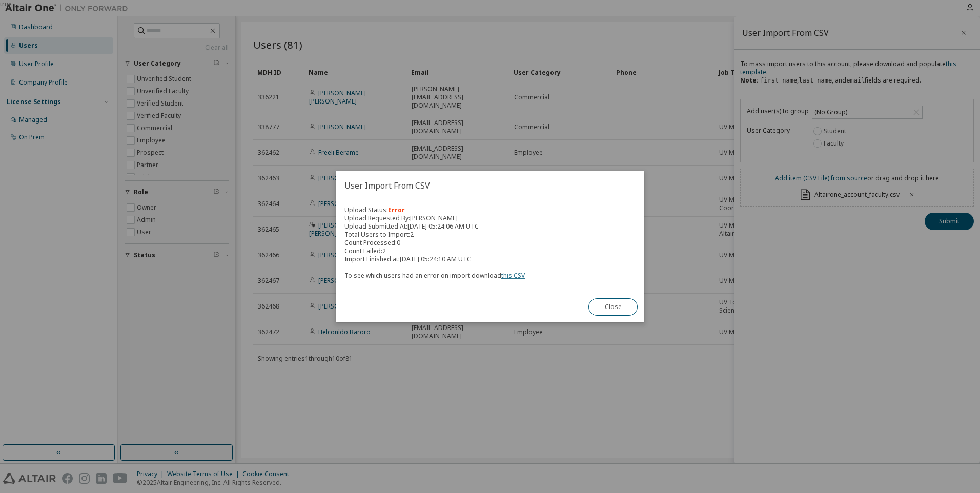 The height and width of the screenshot is (493, 980). I want to click on h2: User Import From CSV, so click(490, 185).